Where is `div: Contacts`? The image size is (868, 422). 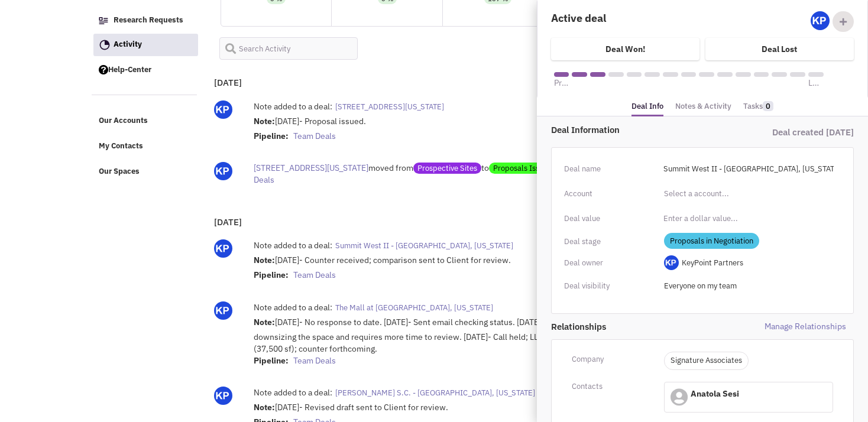 div: Contacts is located at coordinates (610, 386).